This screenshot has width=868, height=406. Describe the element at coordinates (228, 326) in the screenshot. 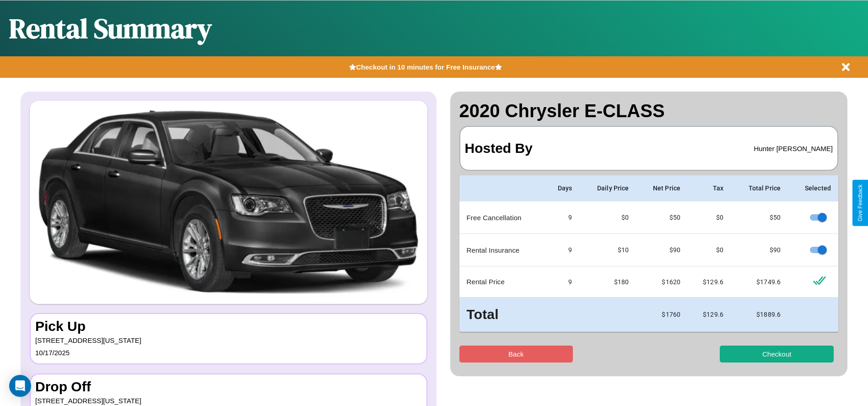

I see `h3: Pick Up` at that location.